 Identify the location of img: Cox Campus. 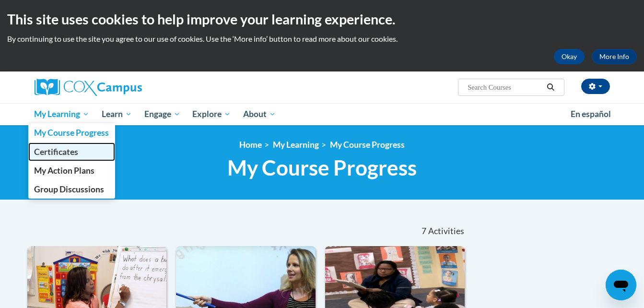
(88, 87).